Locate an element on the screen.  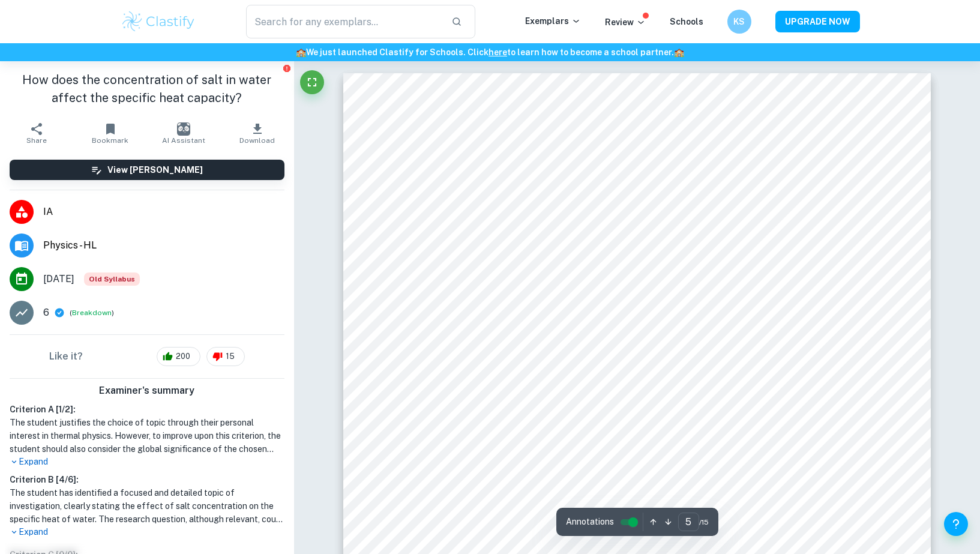
img: AI Assistant is located at coordinates (183, 129).